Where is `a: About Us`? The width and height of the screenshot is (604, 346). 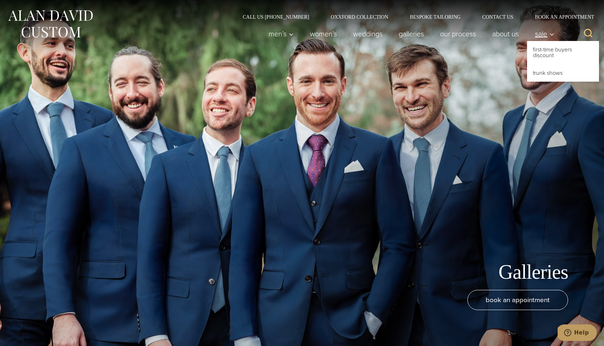
a: About Us is located at coordinates (506, 34).